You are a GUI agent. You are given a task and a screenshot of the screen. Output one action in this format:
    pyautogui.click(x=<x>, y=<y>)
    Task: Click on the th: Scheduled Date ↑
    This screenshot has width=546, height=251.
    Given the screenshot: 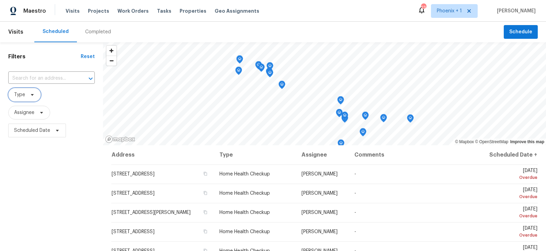 What is the action you would take?
    pyautogui.click(x=507, y=155)
    